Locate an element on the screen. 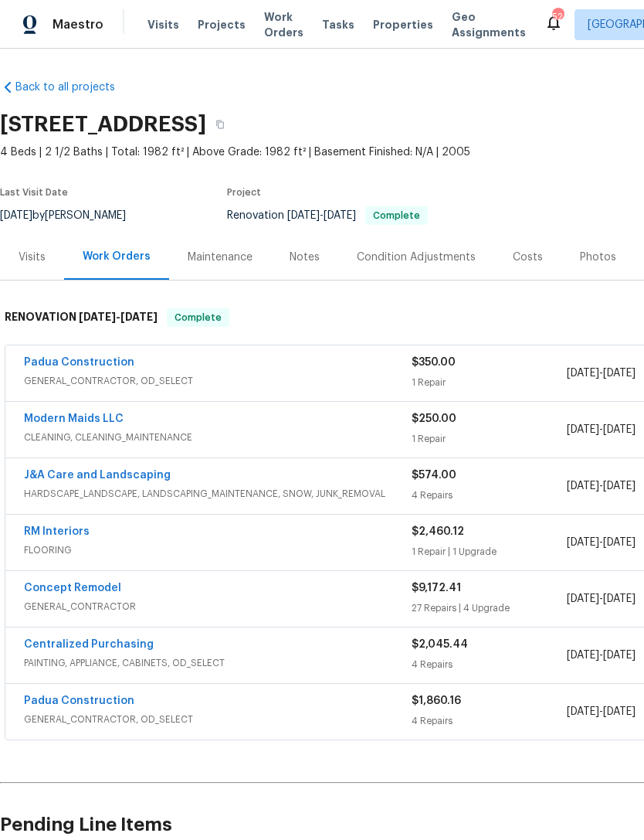 The width and height of the screenshot is (644, 840). span: $1,860.16 is located at coordinates (436, 701).